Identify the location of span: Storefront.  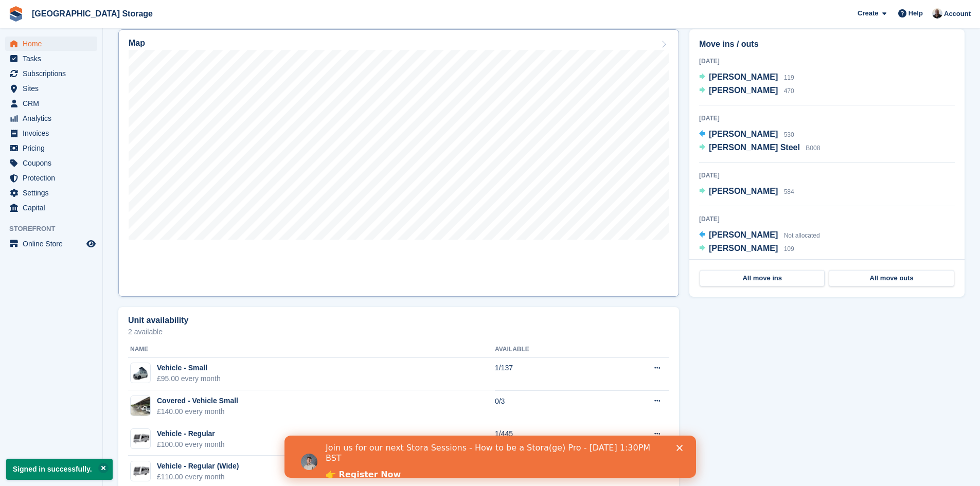
(55, 229).